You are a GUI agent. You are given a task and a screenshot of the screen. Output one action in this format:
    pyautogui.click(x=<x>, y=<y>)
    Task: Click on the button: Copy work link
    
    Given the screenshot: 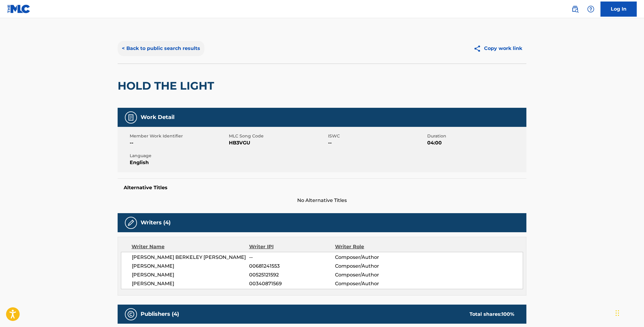 What is the action you would take?
    pyautogui.click(x=498, y=48)
    